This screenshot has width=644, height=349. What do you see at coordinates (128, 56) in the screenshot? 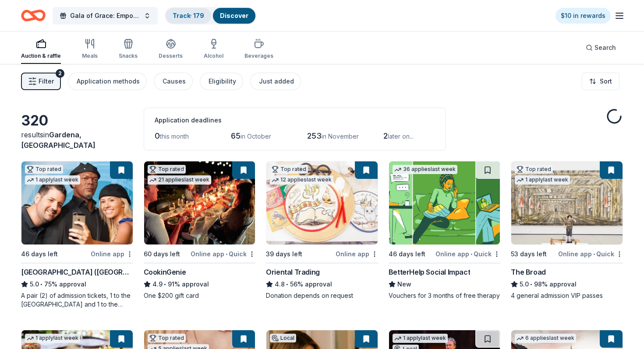
I see `div: Snacks` at bounding box center [128, 56].